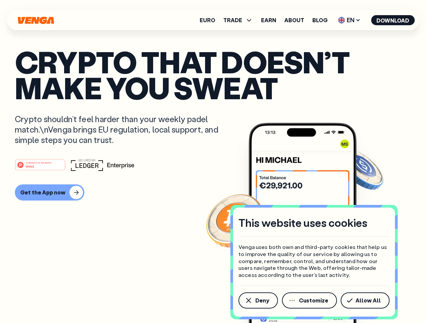 The image size is (426, 323). I want to click on h4: This website uses cookies, so click(303, 223).